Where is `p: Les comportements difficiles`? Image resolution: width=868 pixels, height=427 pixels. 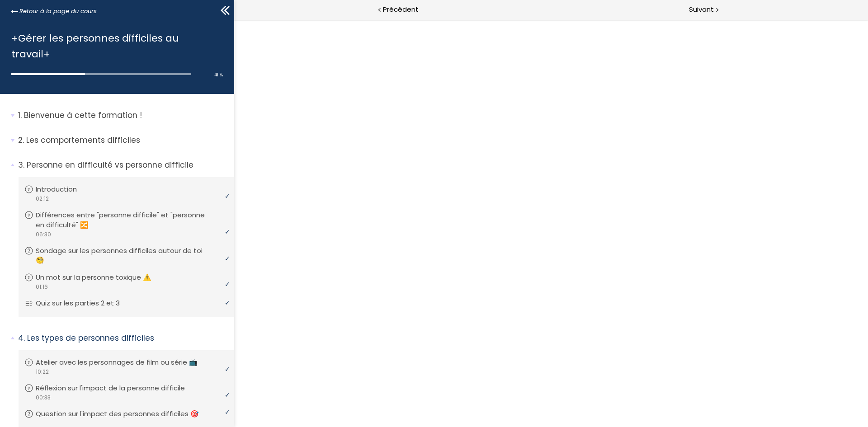
p: Les comportements difficiles is located at coordinates (122, 140).